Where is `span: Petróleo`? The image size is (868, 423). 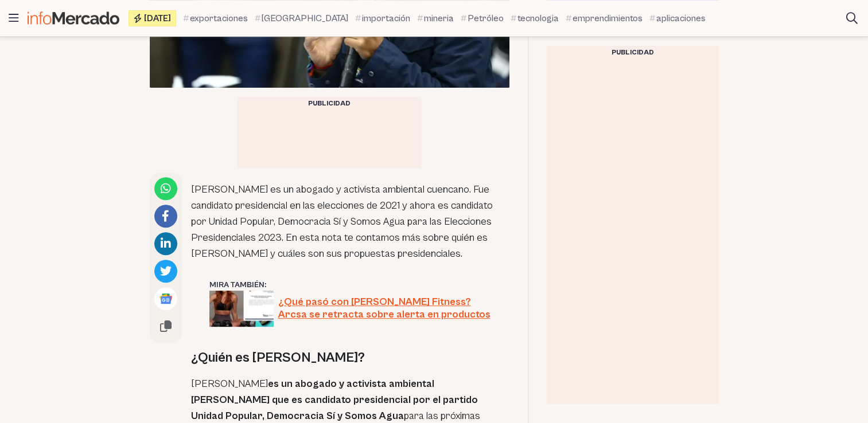 span: Petróleo is located at coordinates (485, 18).